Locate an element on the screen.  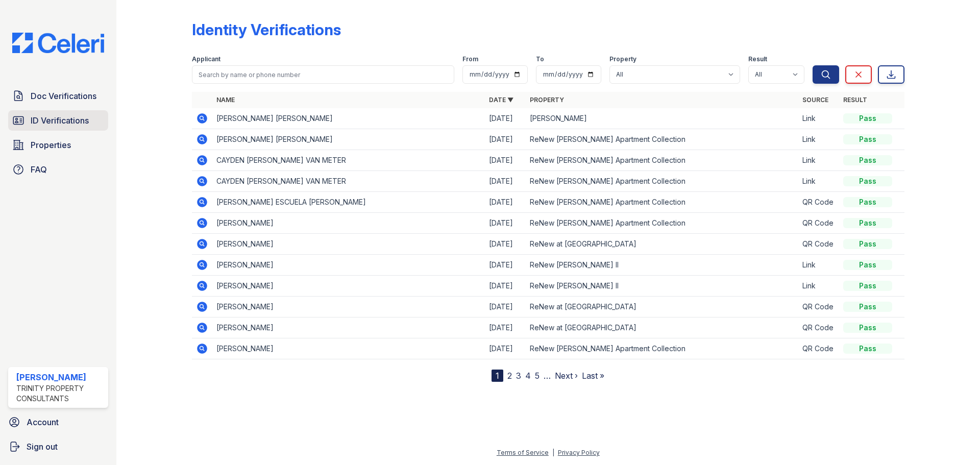
a: Sign out is located at coordinates (58, 447).